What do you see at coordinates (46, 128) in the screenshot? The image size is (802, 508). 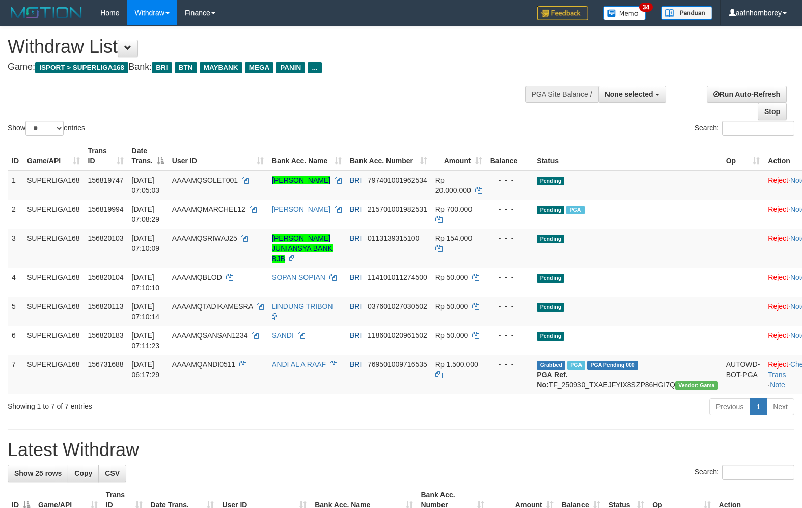 I see `label: Show entries` at bounding box center [46, 128].